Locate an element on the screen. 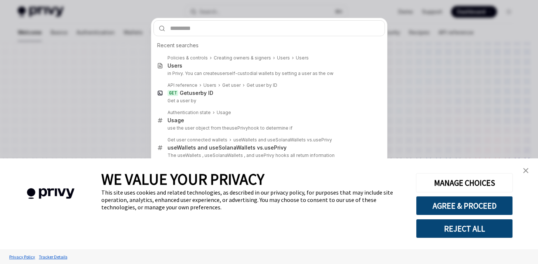 This screenshot has width=538, height=264. button: MANAGE CHOICES is located at coordinates (464, 183).